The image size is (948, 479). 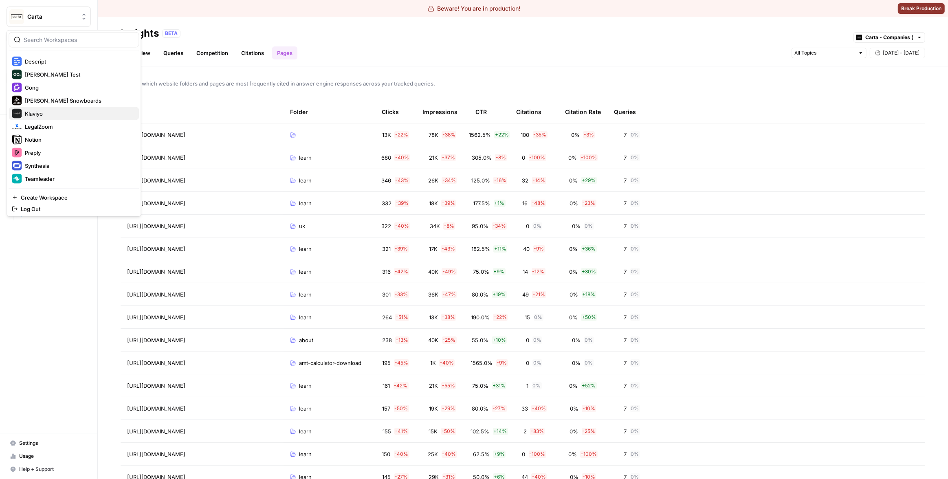 What do you see at coordinates (387, 340) in the screenshot?
I see `span: 238` at bounding box center [387, 340].